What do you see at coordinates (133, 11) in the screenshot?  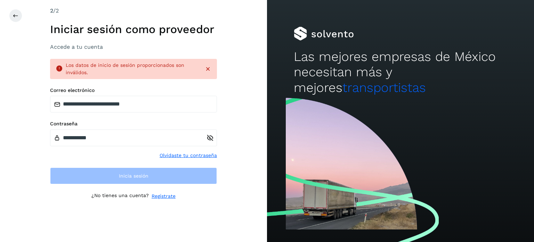 I see `div: /2` at bounding box center [133, 11].